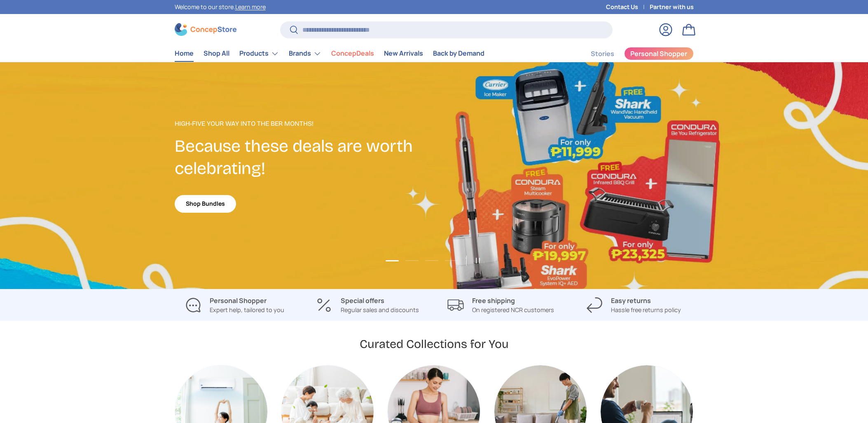 The image size is (868, 423). What do you see at coordinates (259, 54) in the screenshot?
I see `summary: Products` at bounding box center [259, 54].